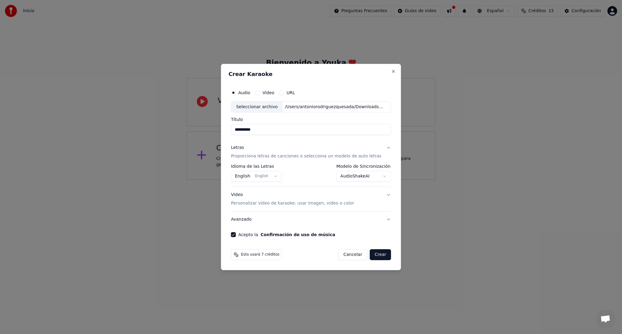  I want to click on button: Crear, so click(380, 254).